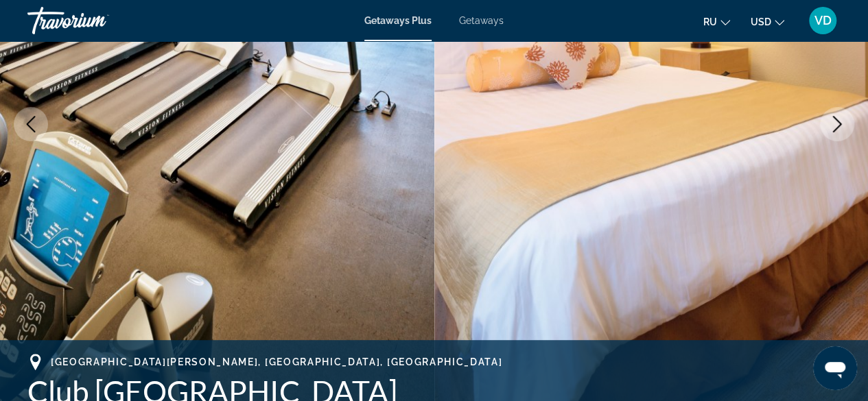 The image size is (868, 401). What do you see at coordinates (761, 22) in the screenshot?
I see `span: USD` at bounding box center [761, 22].